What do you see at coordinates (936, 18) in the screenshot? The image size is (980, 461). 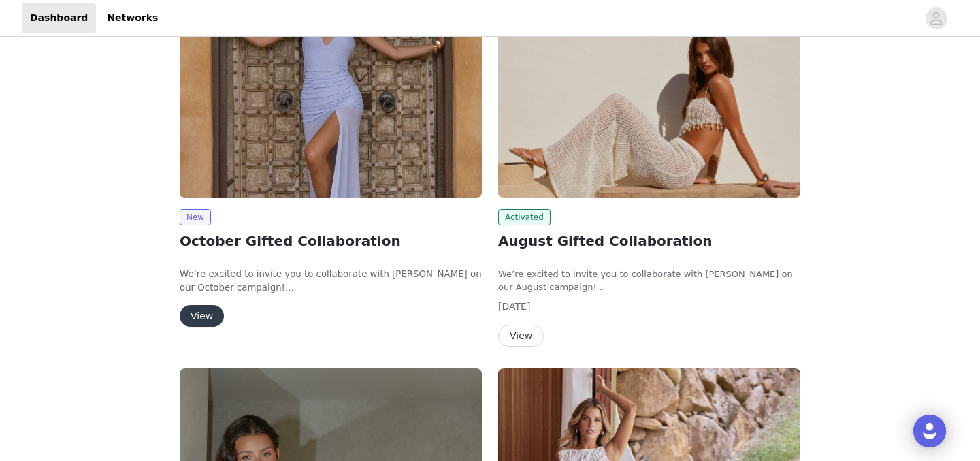 I see `div: avatar` at bounding box center [936, 18].